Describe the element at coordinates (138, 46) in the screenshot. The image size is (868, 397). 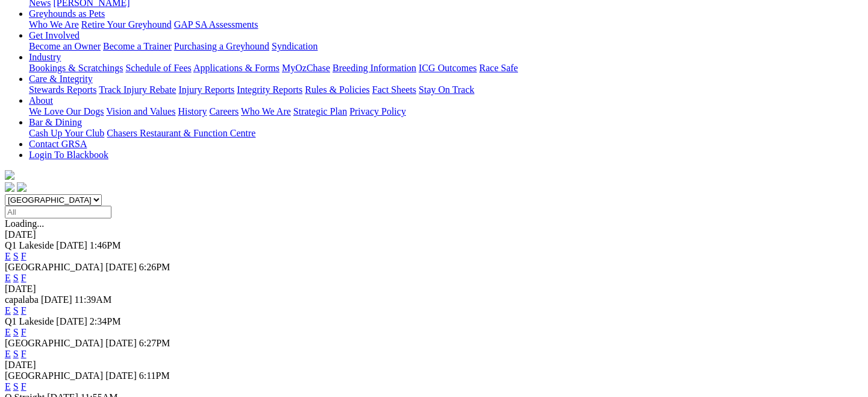
I see `a: Become a Trainer` at that location.